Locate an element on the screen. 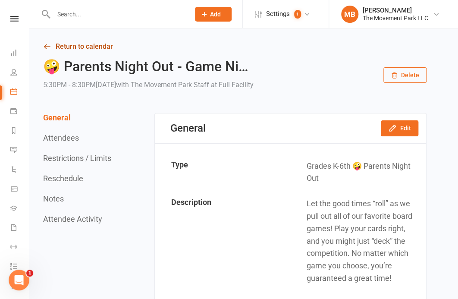 Image resolution: width=458 pixels, height=299 pixels. a: Product Sales is located at coordinates (20, 189).